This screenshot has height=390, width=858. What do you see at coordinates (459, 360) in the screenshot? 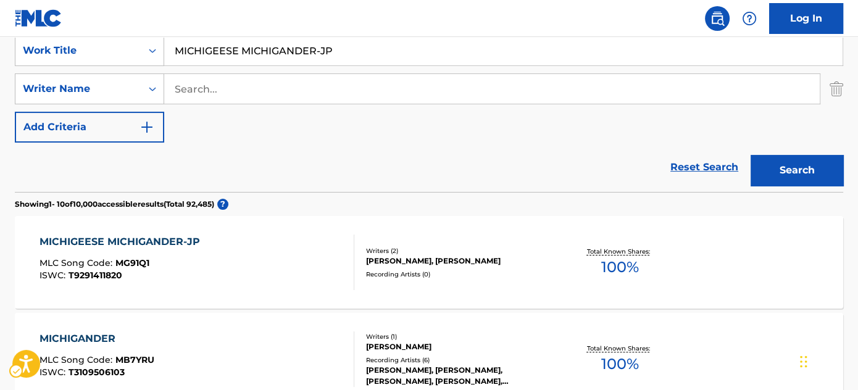
I see `div: Recording Artists ( 6 )` at bounding box center [459, 360].